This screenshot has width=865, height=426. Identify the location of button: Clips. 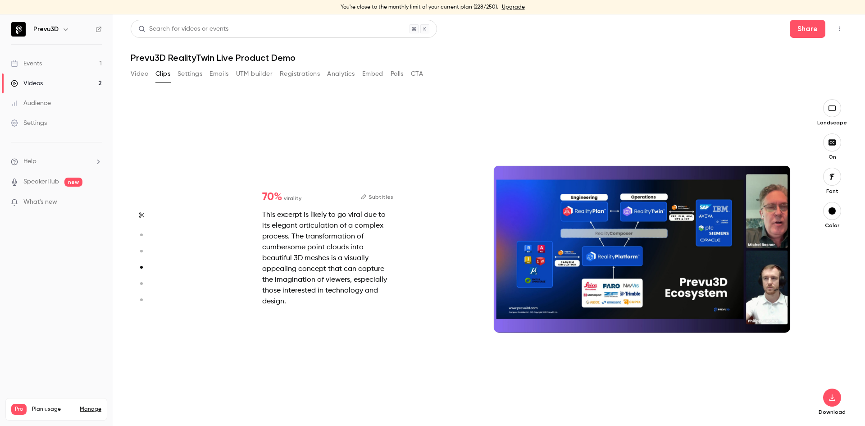
(163, 74).